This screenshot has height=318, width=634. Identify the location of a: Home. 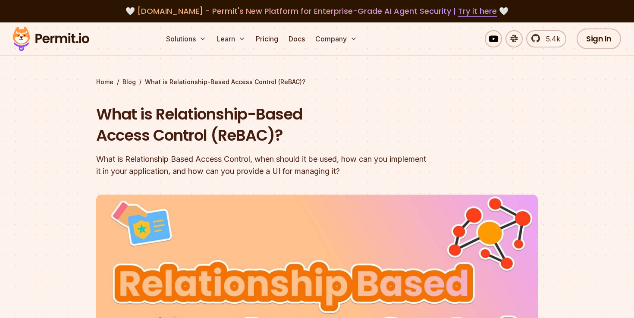
(105, 82).